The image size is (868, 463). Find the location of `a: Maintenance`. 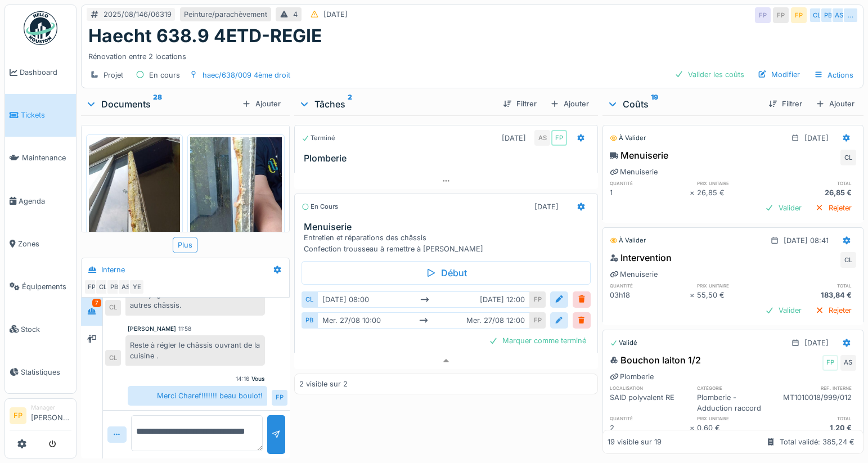

a: Maintenance is located at coordinates (40, 158).